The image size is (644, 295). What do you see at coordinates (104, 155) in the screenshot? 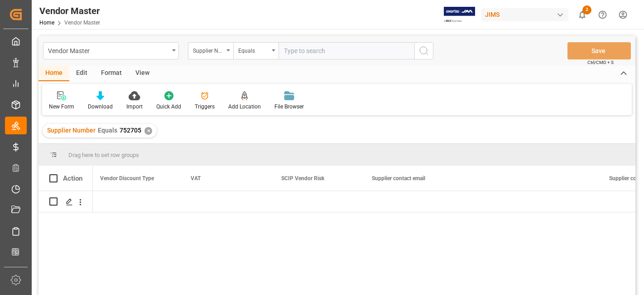
I see `span: Drag here to set row groups` at bounding box center [104, 155].